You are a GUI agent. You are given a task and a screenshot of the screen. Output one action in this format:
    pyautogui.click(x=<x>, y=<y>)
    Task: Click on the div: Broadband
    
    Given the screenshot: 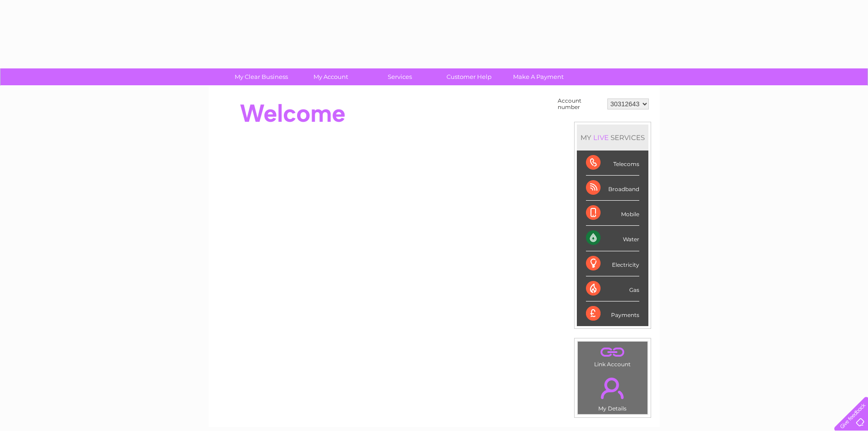 What is the action you would take?
    pyautogui.click(x=613, y=188)
    